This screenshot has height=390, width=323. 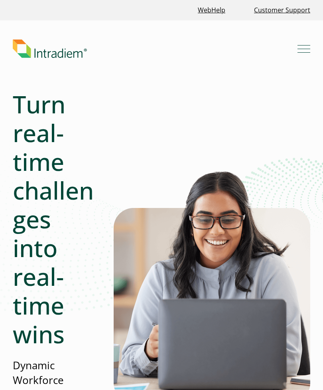 What do you see at coordinates (282, 10) in the screenshot?
I see `a: Customer Support` at bounding box center [282, 10].